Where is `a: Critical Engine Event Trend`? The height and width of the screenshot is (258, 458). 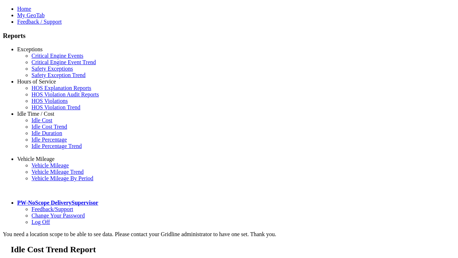
a: Critical Engine Event Trend is located at coordinates (64, 62).